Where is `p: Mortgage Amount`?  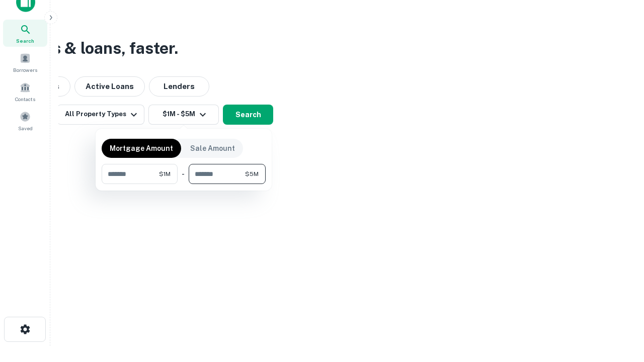
p: Mortgage Amount is located at coordinates (141, 148).